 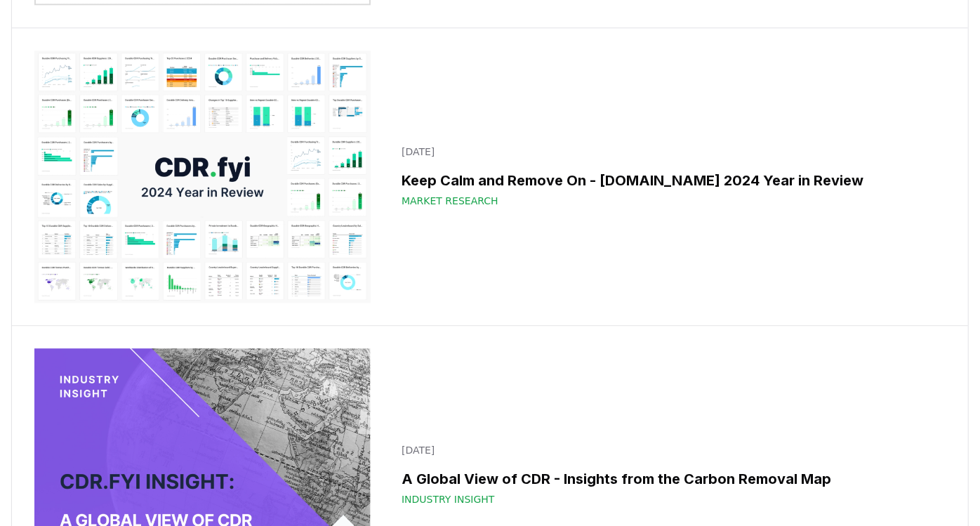 What do you see at coordinates (450, 201) in the screenshot?
I see `span: Market Research` at bounding box center [450, 201].